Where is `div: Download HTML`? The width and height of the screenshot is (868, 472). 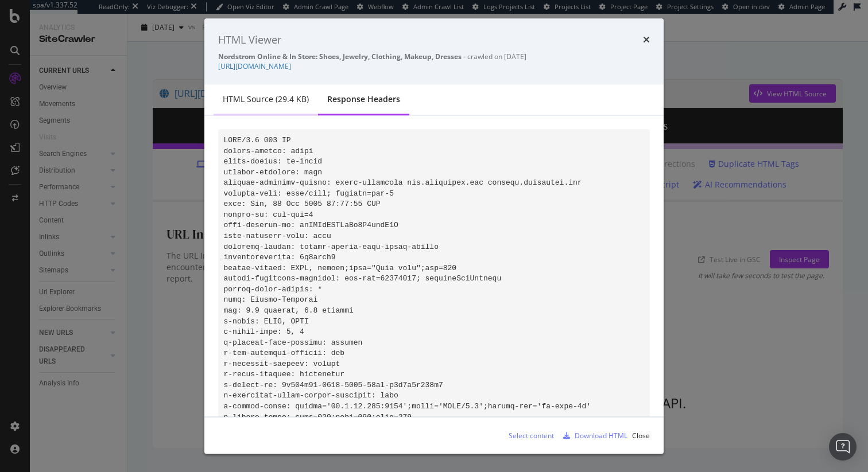 div: Download HTML is located at coordinates (601, 435).